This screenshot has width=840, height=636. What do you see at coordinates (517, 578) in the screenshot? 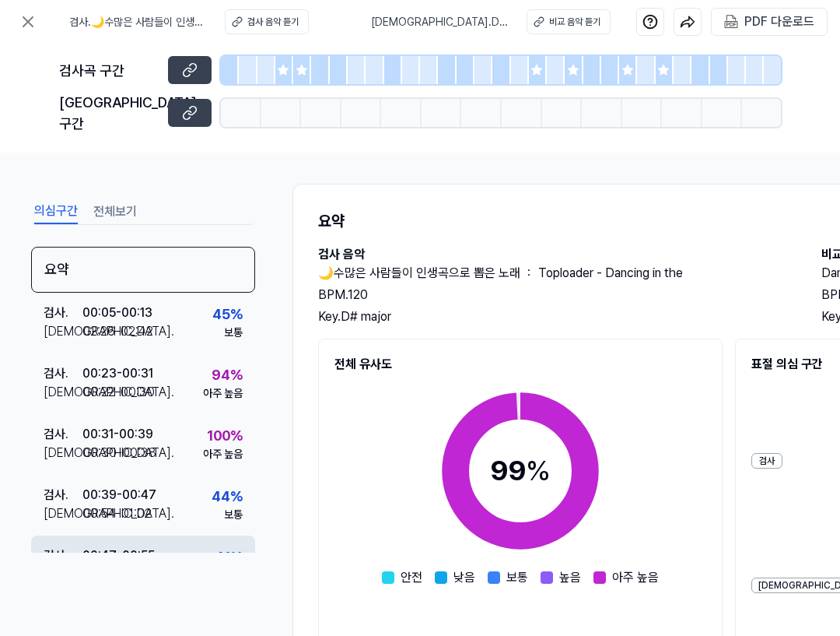
I see `span: 보통` at bounding box center [517, 578].